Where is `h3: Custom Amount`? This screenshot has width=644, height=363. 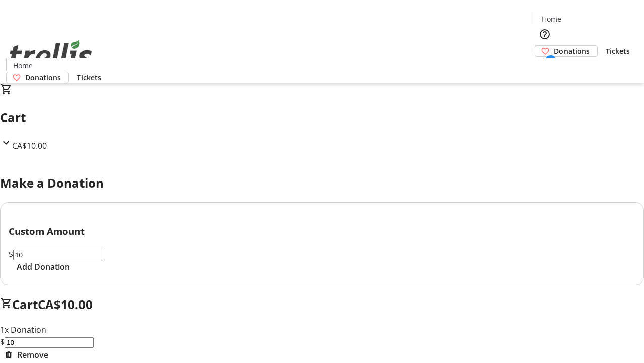 h3: Custom Amount is located at coordinates (322, 231).